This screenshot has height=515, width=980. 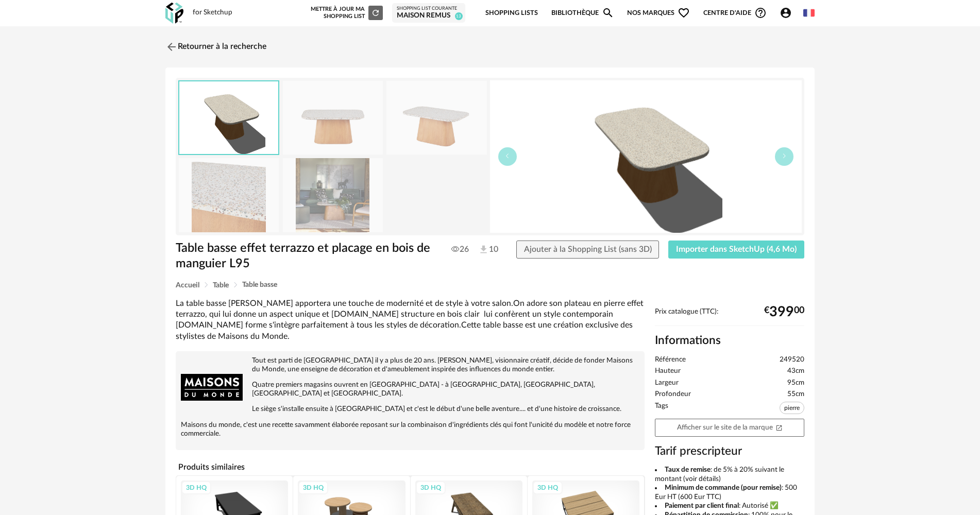 I want to click on span: Largeur, so click(x=666, y=383).